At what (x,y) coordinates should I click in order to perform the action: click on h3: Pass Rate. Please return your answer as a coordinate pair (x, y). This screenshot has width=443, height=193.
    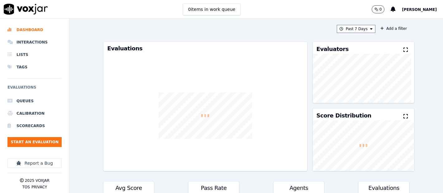
    Looking at the image, I should click on (214, 188).